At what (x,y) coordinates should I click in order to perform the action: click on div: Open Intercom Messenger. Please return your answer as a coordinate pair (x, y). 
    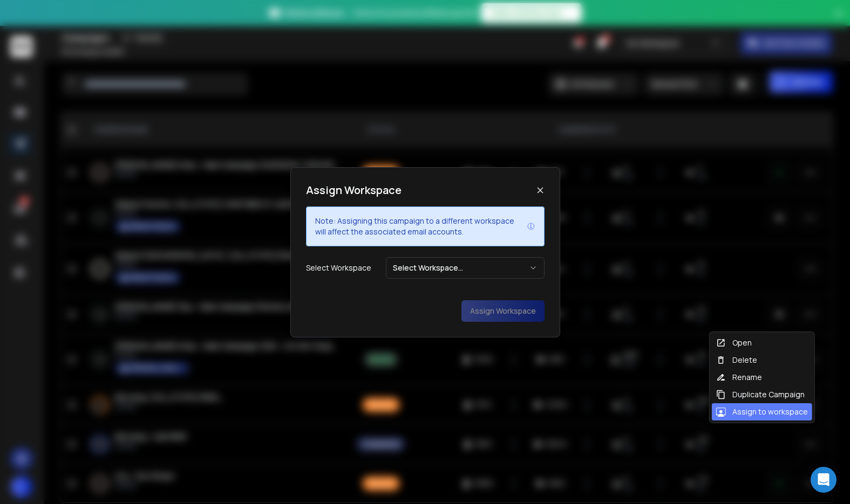
    Looking at the image, I should click on (824, 480).